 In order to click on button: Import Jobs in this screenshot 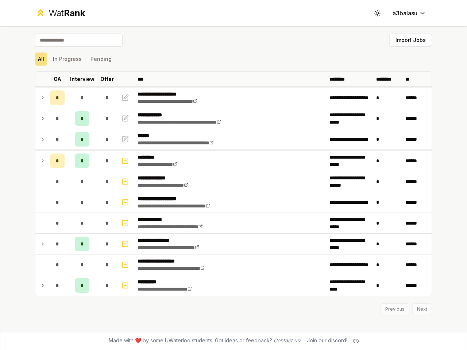, I will do `click(410, 40)`.